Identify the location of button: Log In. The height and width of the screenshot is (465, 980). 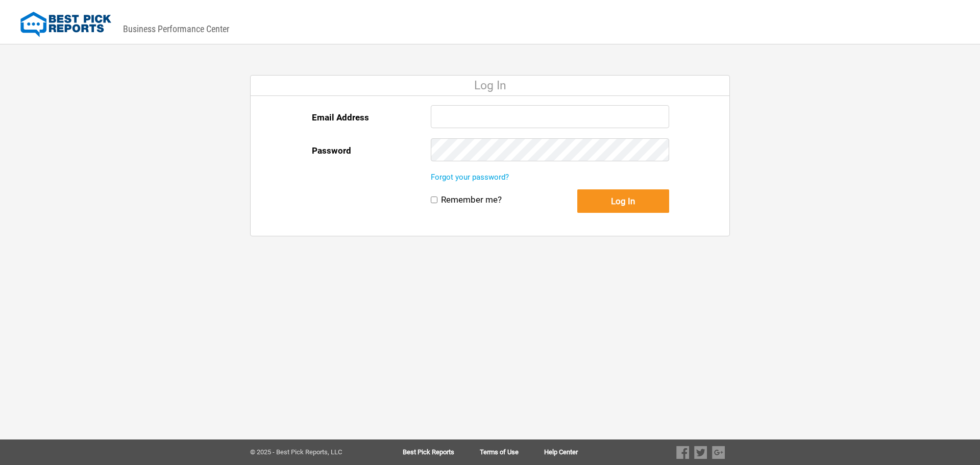
(623, 201).